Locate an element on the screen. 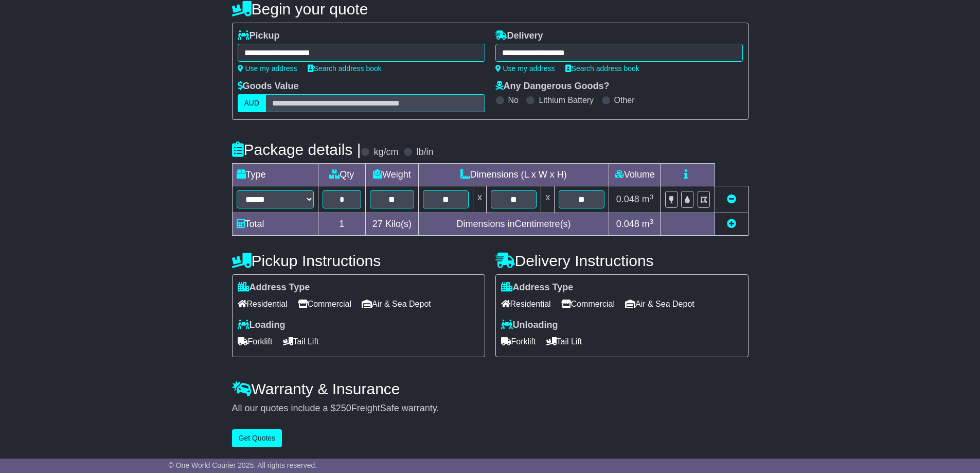  label: No is located at coordinates (514, 100).